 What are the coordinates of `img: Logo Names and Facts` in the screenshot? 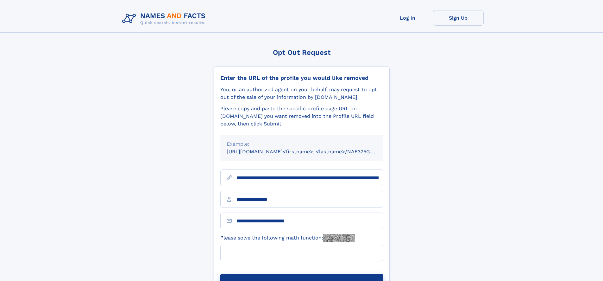 It's located at (165, 19).